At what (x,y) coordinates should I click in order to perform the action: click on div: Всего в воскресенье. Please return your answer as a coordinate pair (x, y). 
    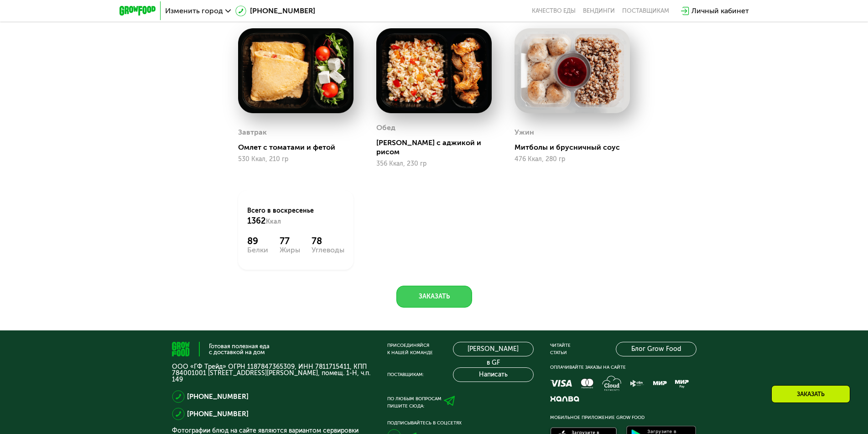
    Looking at the image, I should click on (295, 216).